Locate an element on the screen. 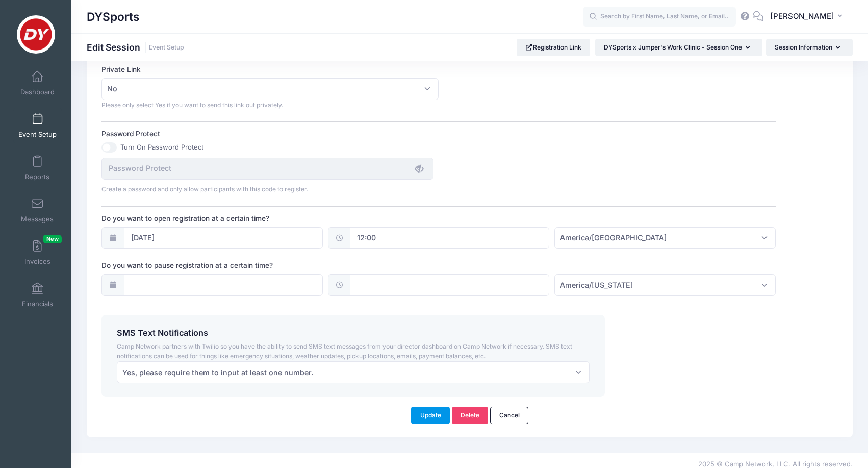 The image size is (868, 468). button: Update is located at coordinates (430, 415).